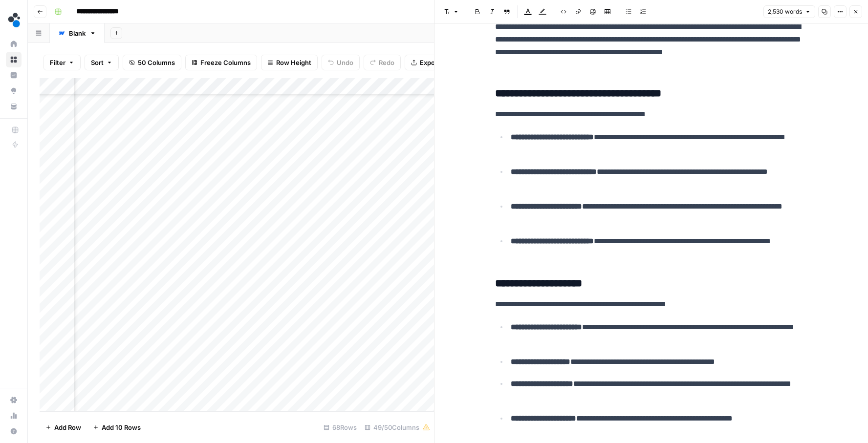  I want to click on span: Export CSV, so click(437, 62).